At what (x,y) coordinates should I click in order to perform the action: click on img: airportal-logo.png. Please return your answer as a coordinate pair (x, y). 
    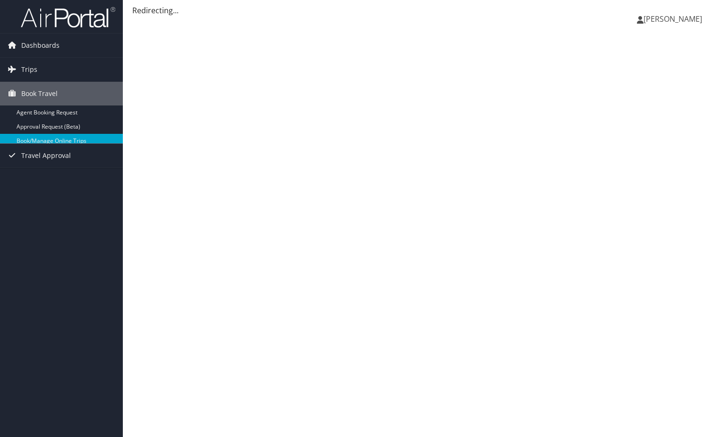
    Looking at the image, I should click on (68, 17).